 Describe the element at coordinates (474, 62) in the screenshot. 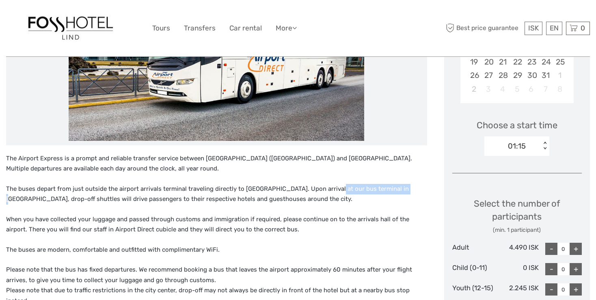

I see `div: Choose Sunday, October 19th, 2025` at that location.